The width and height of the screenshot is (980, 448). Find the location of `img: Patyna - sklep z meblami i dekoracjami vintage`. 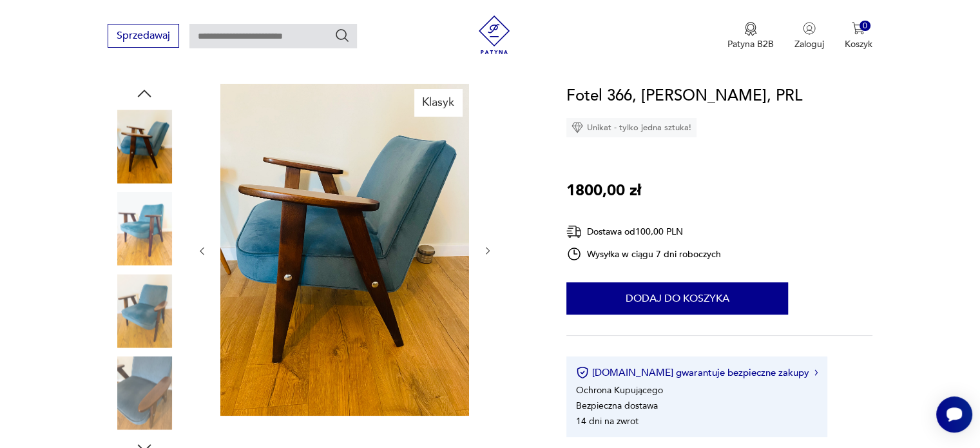

img: Patyna - sklep z meblami i dekoracjami vintage is located at coordinates (494, 35).